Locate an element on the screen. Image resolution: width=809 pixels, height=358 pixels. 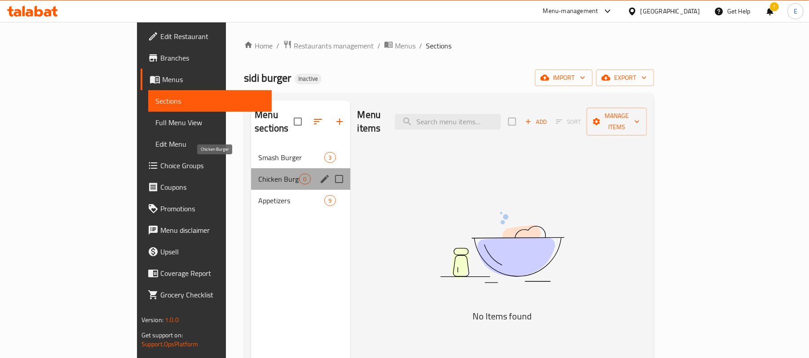
a: Choice Groups is located at coordinates (206, 166).